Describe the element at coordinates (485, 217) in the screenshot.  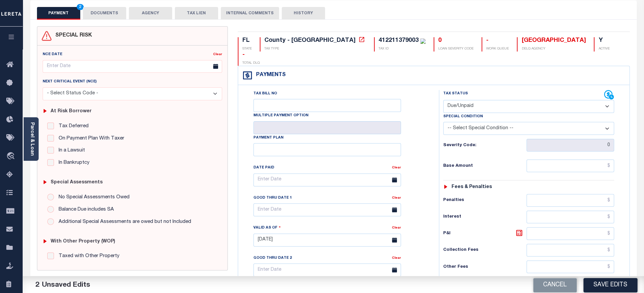
I see `h6: Interest` at that location.